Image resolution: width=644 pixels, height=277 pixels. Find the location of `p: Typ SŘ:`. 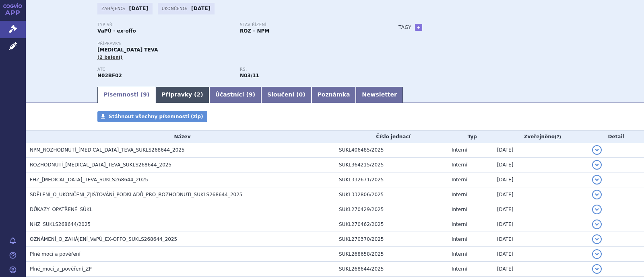

p: Typ SŘ: is located at coordinates (165, 25).